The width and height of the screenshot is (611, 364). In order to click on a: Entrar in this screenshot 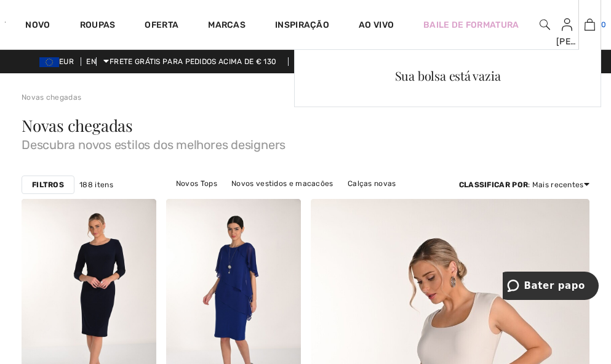, I will do `click(567, 24)`.